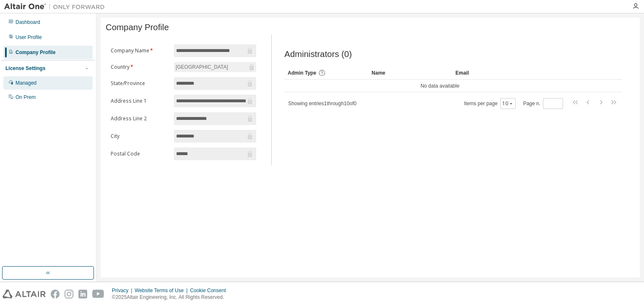 Image resolution: width=644 pixels, height=306 pixels. What do you see at coordinates (318, 54) in the screenshot?
I see `span: Administrators (0)` at bounding box center [318, 54].